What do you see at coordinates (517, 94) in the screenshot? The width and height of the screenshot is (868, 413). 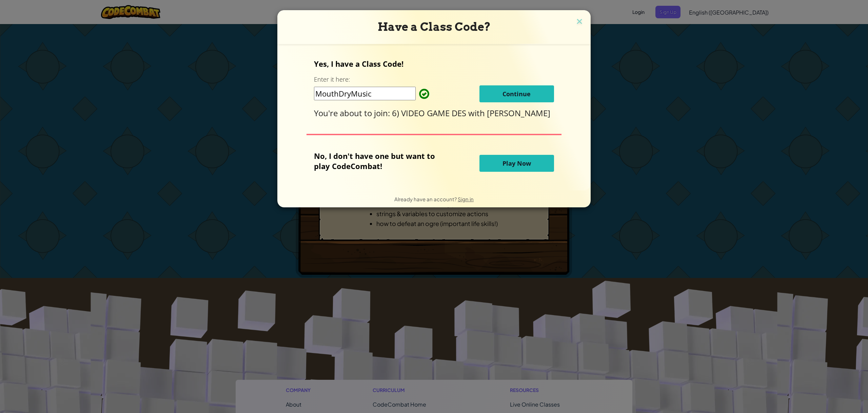 I see `span: Continue` at bounding box center [517, 94].